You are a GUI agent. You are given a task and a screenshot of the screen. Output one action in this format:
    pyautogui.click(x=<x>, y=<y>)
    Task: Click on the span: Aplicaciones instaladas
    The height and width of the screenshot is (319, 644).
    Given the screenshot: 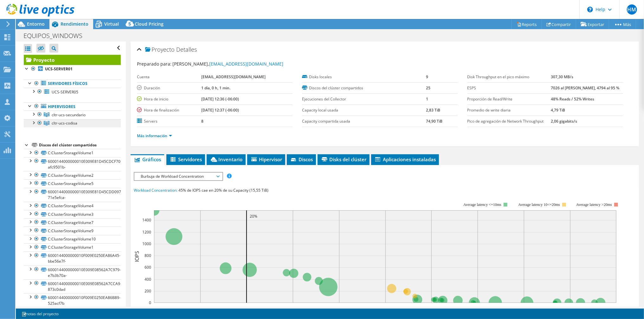 What is the action you would take?
    pyautogui.click(x=405, y=160)
    